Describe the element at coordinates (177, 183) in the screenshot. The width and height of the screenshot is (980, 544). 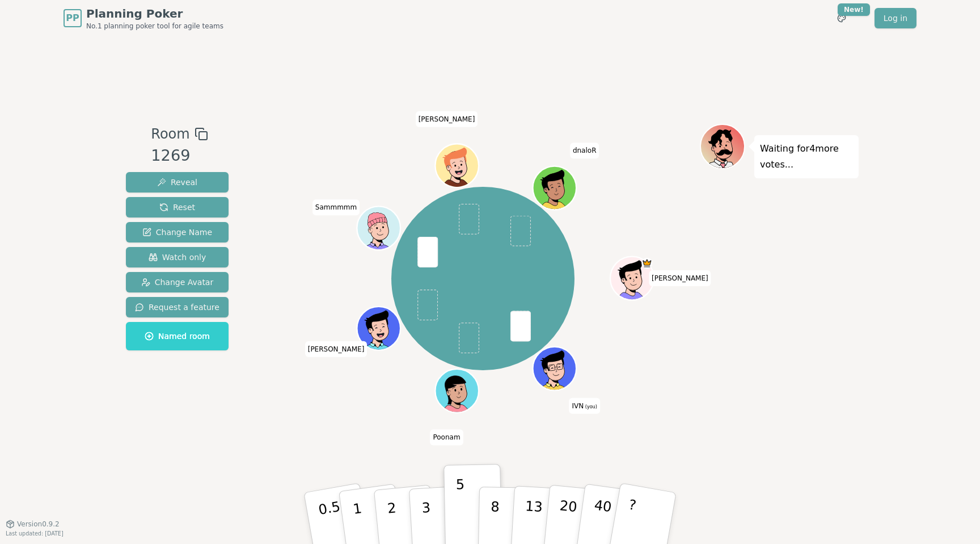
I see `span: Reveal` at that location.